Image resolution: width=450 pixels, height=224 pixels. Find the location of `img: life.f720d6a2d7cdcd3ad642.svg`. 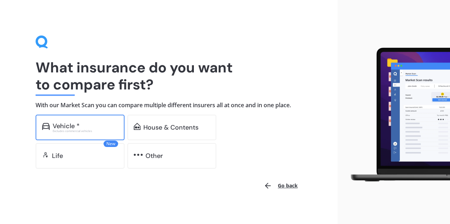

img: life.f720d6a2d7cdcd3ad642.svg is located at coordinates (45, 155).